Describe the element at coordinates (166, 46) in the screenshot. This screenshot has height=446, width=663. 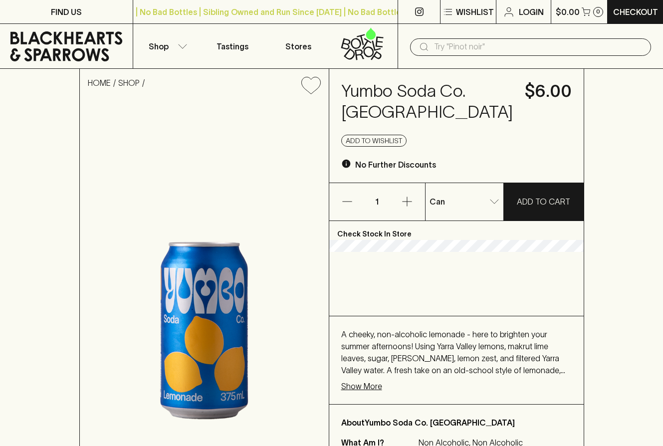
I see `button: Shop` at that location.